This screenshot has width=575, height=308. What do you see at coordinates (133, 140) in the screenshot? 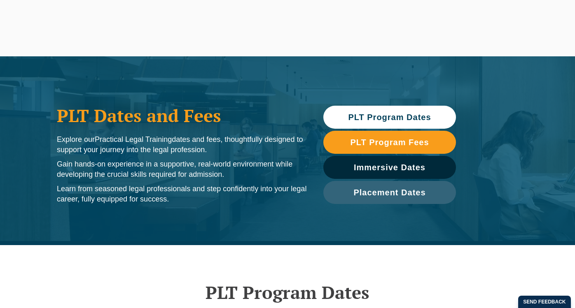
I see `span: Practical Legal Training` at bounding box center [133, 140].